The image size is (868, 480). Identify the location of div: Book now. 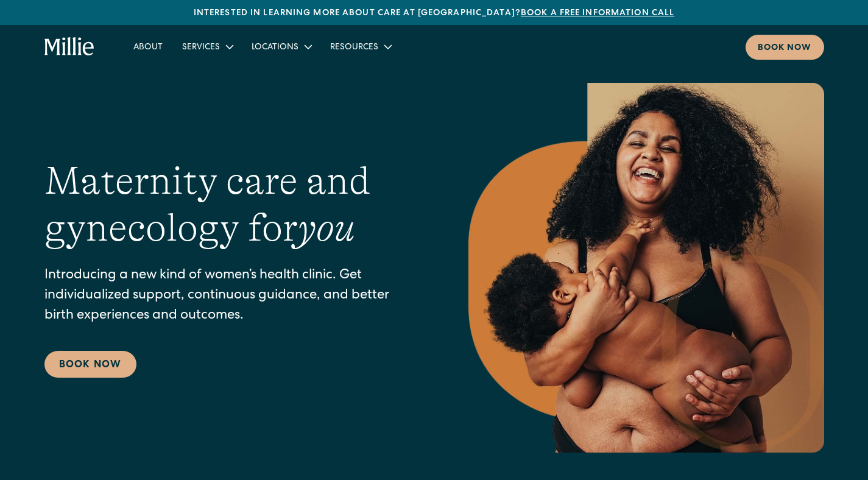
(784, 48).